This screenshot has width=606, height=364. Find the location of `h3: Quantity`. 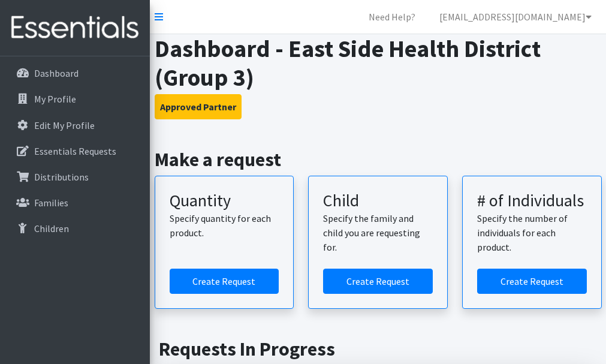

h3: Quantity is located at coordinates (224, 201).